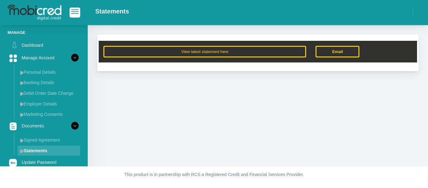  Describe the element at coordinates (44, 162) in the screenshot. I see `a: Update Password` at that location.